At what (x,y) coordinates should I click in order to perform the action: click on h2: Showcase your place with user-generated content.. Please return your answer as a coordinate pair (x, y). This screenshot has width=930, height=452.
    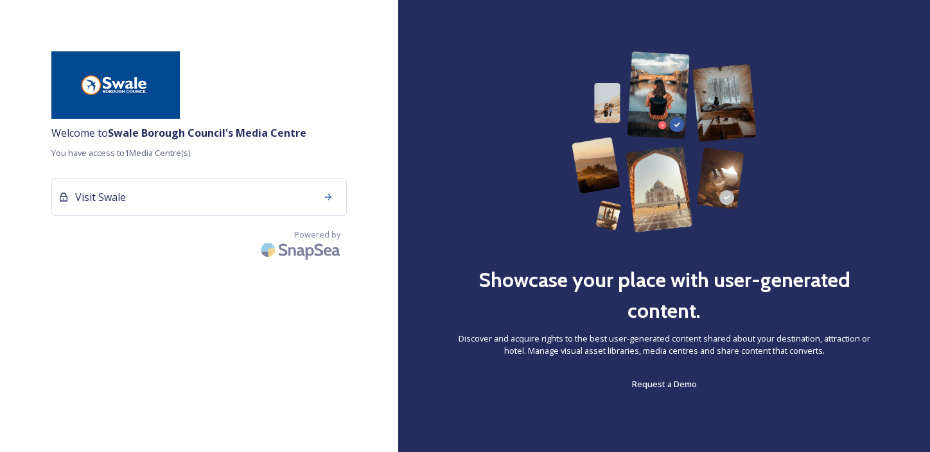
    Looking at the image, I should click on (664, 295).